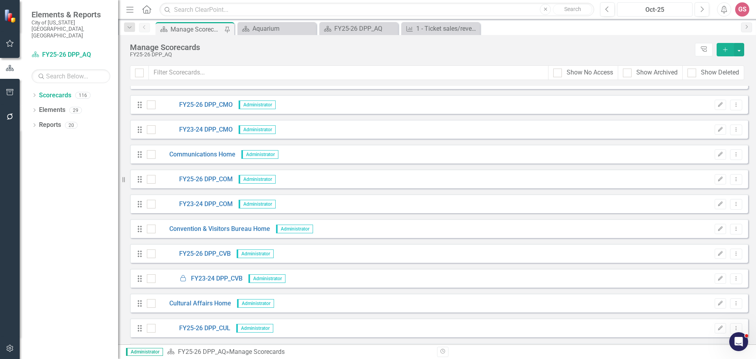 This screenshot has height=359, width=756. I want to click on a: FY23-24 DPP_COM, so click(194, 204).